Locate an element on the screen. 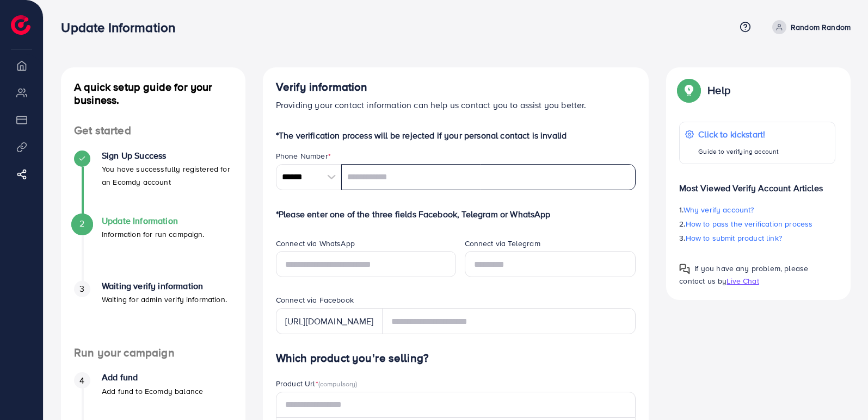 The width and height of the screenshot is (868, 420). h4: Sign Up Success is located at coordinates (167, 155).